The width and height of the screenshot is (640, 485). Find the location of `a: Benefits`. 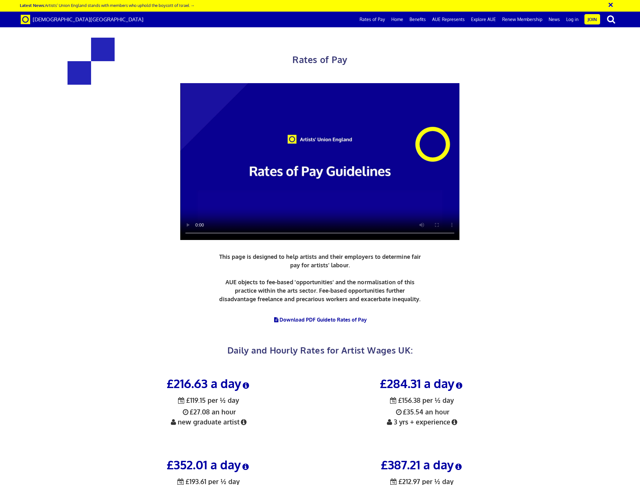

a: Benefits is located at coordinates (418, 19).